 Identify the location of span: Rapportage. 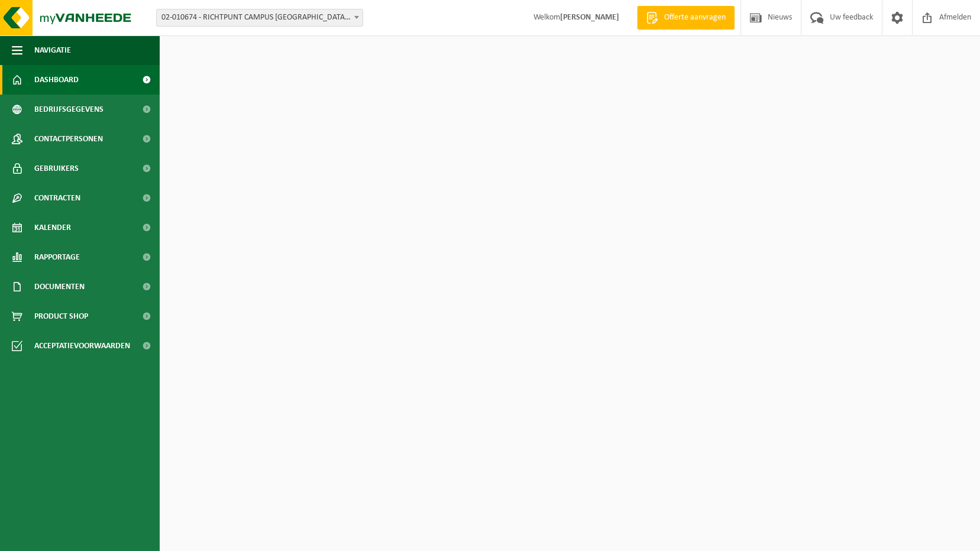
(57, 257).